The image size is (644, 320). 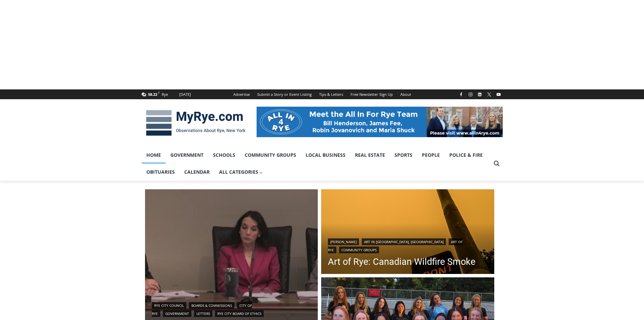 I want to click on a: Free Newsletter Sign Up, so click(x=371, y=94).